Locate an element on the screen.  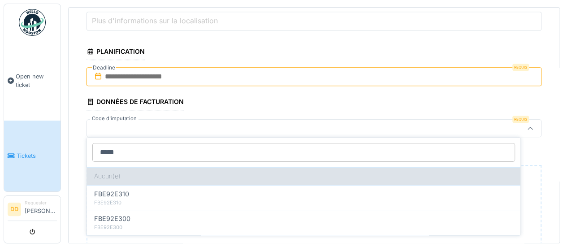
div: Planification is located at coordinates (116, 52).